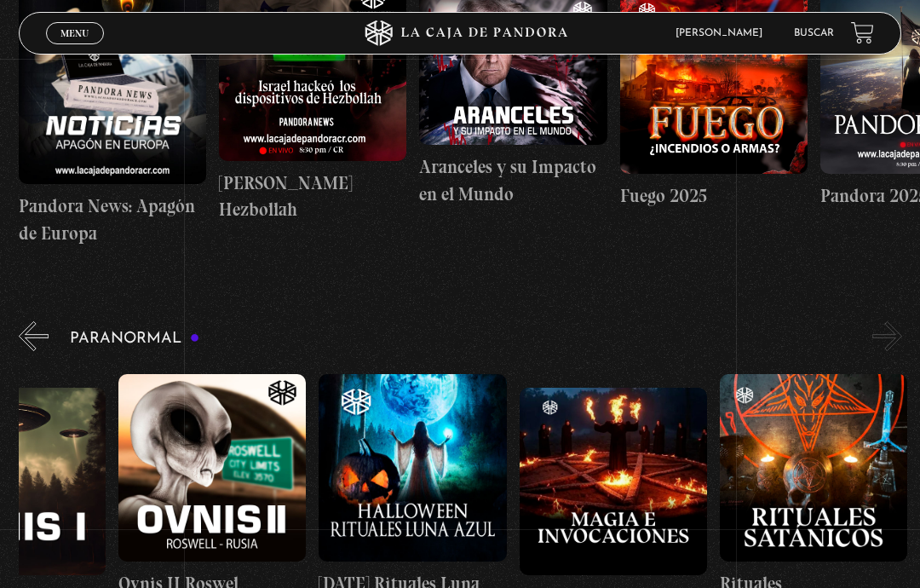 This screenshot has height=588, width=920. What do you see at coordinates (75, 49) in the screenshot?
I see `span: Cerrar` at bounding box center [75, 49].